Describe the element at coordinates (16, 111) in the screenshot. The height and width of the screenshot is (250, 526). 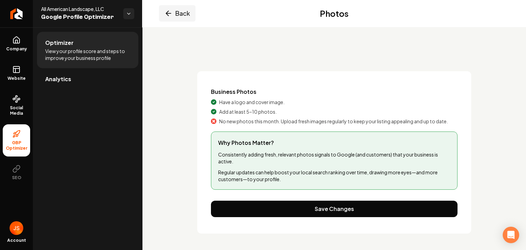
I see `span: Social Media` at that location.